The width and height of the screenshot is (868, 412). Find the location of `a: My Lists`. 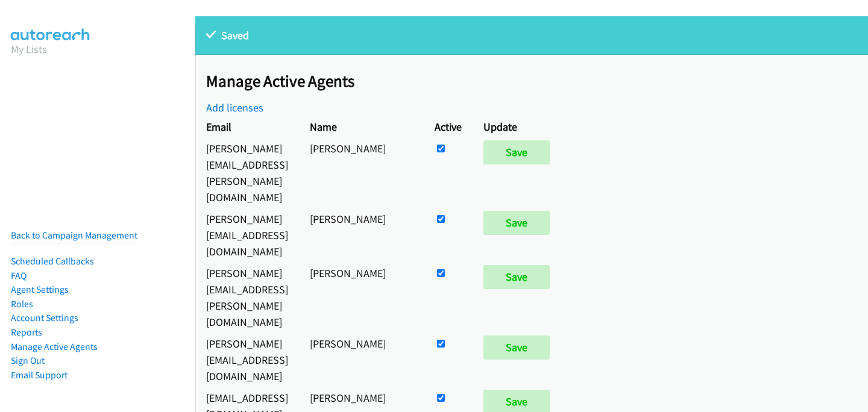

a: My Lists is located at coordinates (29, 49).